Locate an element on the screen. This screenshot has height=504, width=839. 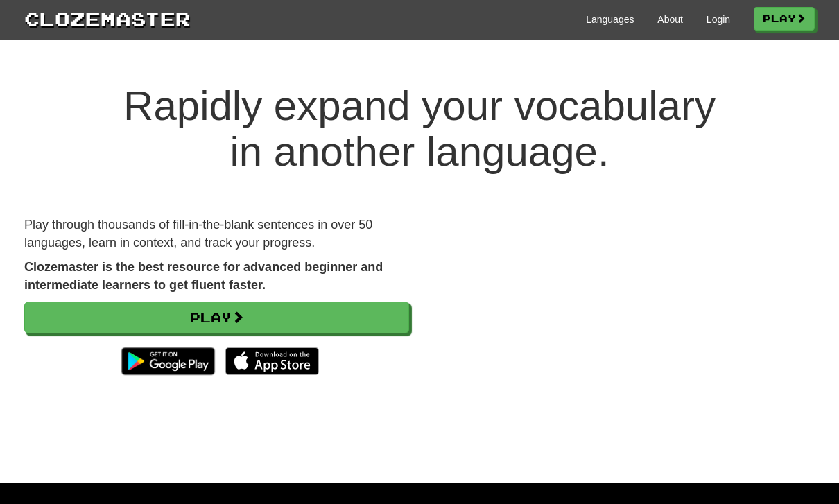
a: Languages is located at coordinates (610, 19).